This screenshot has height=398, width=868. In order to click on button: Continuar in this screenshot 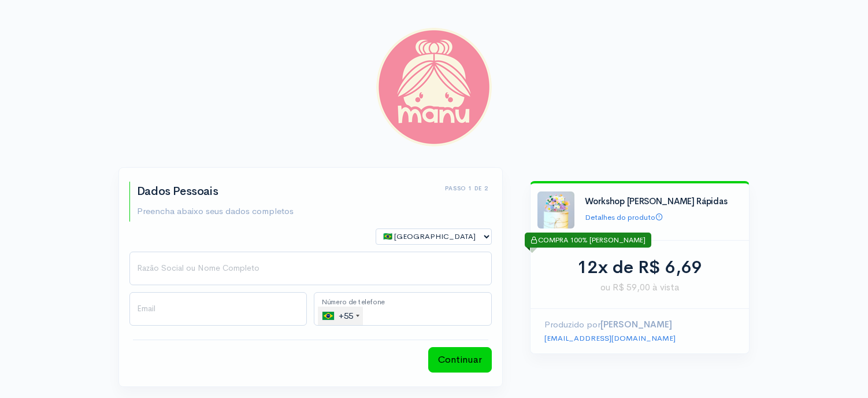, I will do `click(460, 359)`.